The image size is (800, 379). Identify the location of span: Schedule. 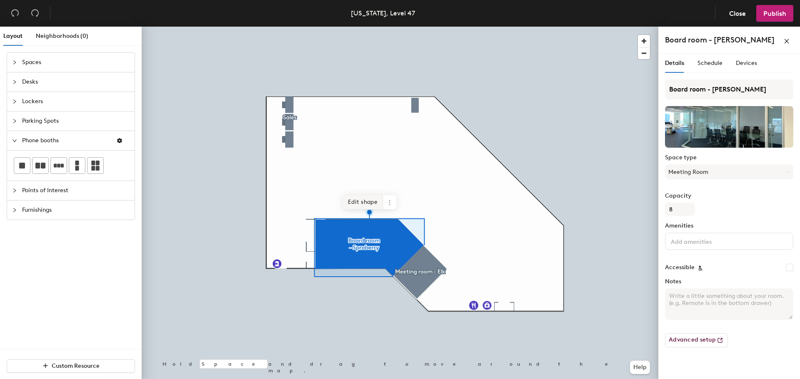
(710, 63).